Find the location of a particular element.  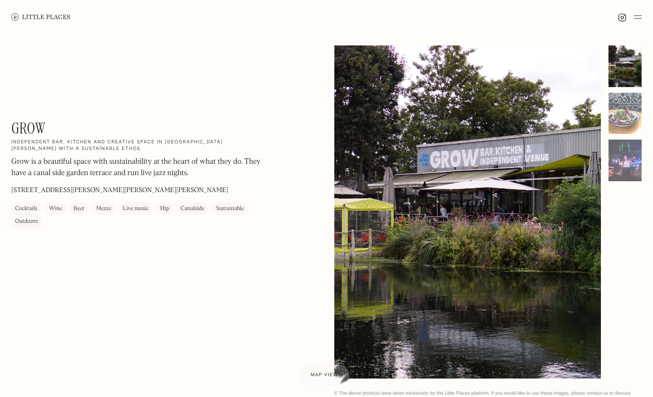

a: Map view is located at coordinates (324, 375).